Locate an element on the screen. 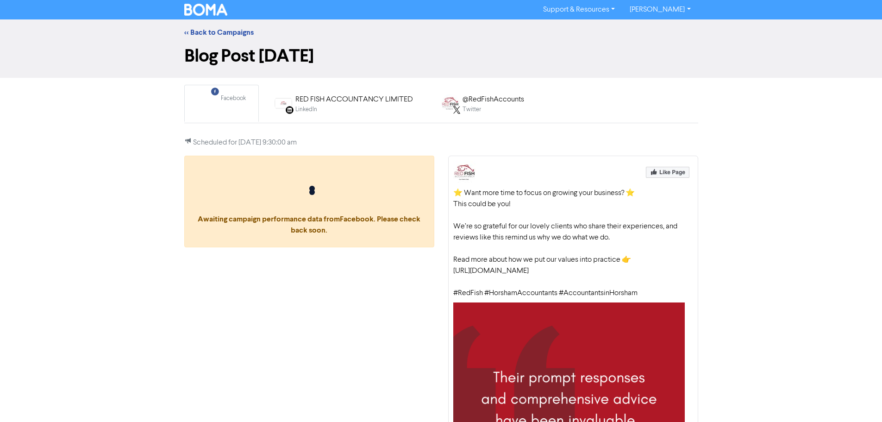 The width and height of the screenshot is (882, 422). a: Support & Resources is located at coordinates (579, 10).